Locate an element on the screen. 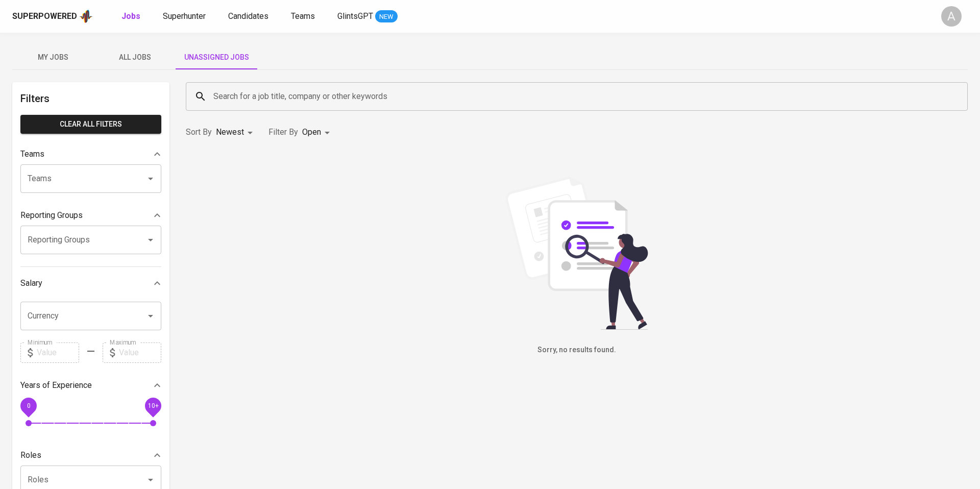  span: Unassigned Jobs is located at coordinates (217, 57).